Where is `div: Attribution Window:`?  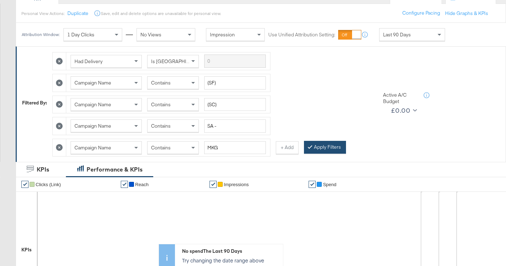
div: Attribution Window: is located at coordinates (41, 35).